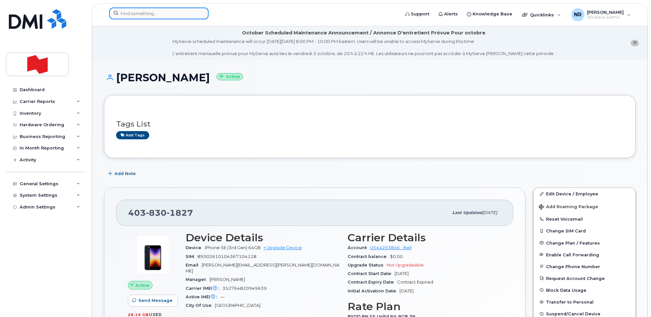 The width and height of the screenshot is (651, 317). What do you see at coordinates (405, 265) in the screenshot?
I see `span: Not Upgradeable` at bounding box center [405, 265].